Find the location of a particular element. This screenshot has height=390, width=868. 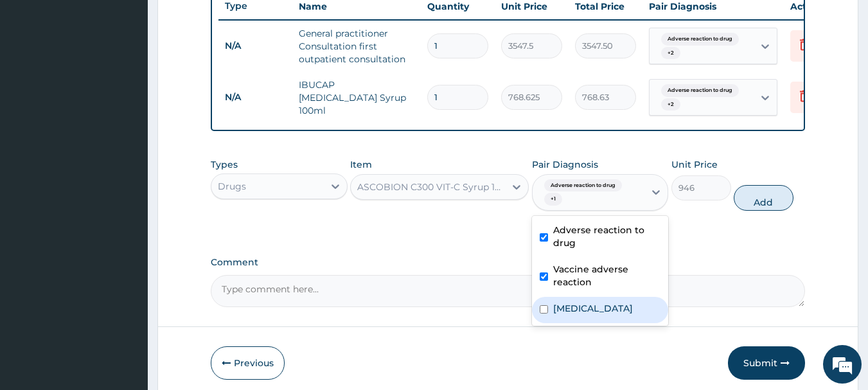

button: Submit is located at coordinates (766, 362).